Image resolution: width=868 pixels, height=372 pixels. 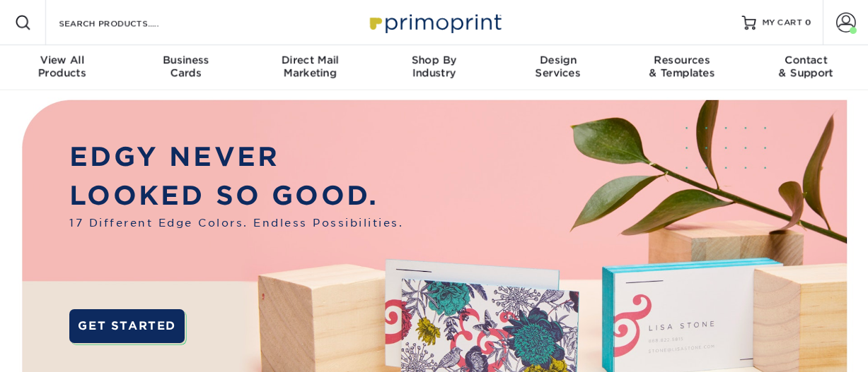 What do you see at coordinates (681, 60) in the screenshot?
I see `span: Resources` at bounding box center [681, 60].